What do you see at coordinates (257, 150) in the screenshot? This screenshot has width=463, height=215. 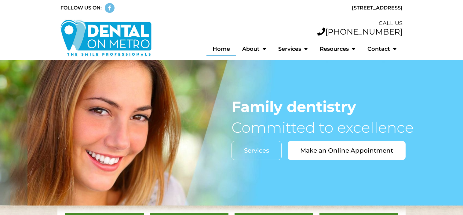 I see `span: Services` at bounding box center [257, 150].